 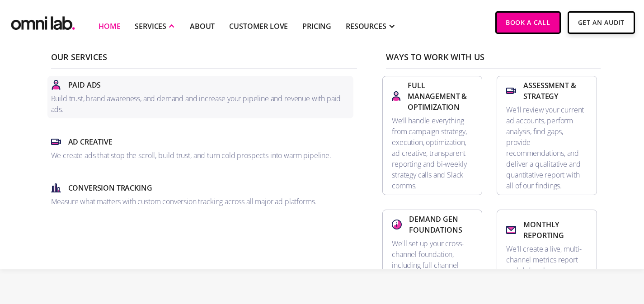 What do you see at coordinates (43, 21) in the screenshot?
I see `img: Omni Lab: B2B SaaS Demand Generation Agency` at bounding box center [43, 21].